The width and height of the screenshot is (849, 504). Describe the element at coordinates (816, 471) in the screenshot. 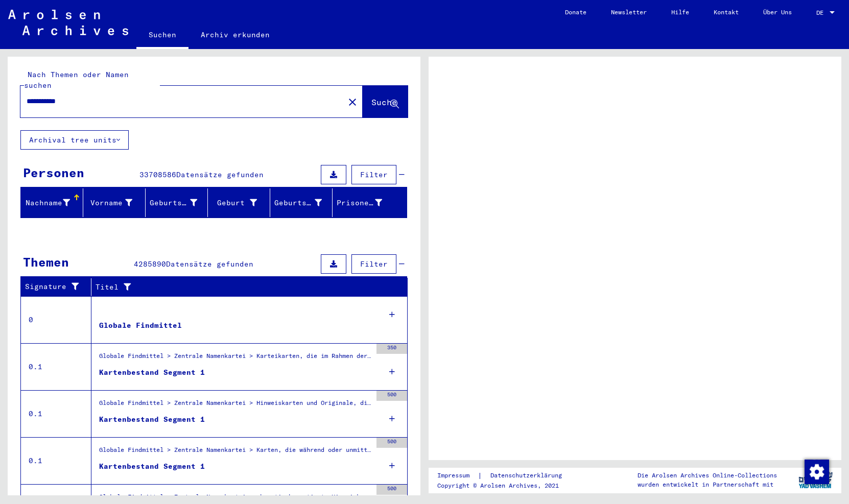

I see `div: Zustimmung ändern` at that location.